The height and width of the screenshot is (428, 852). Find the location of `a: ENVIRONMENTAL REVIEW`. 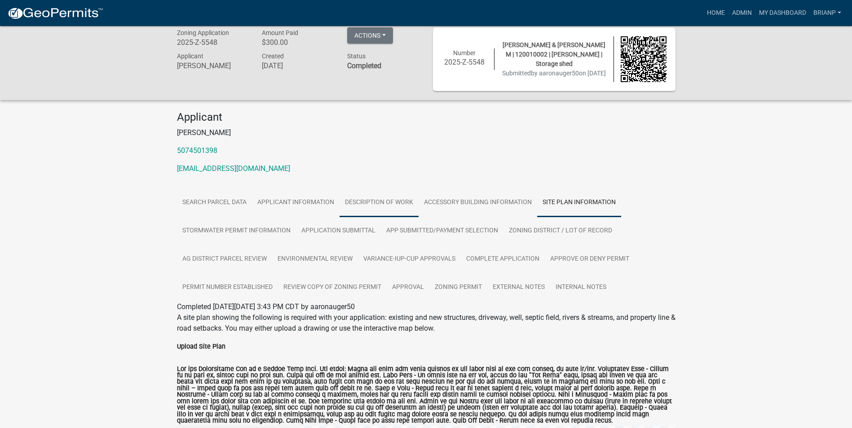

a: ENVIRONMENTAL REVIEW is located at coordinates (315, 260).